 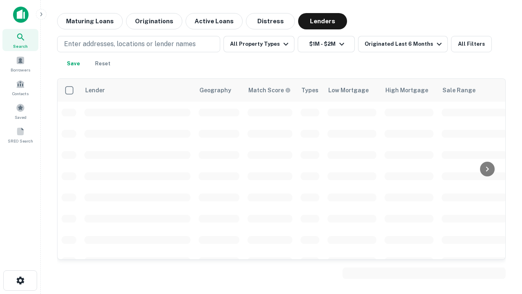 I want to click on h6: Match Score, so click(x=269, y=90).